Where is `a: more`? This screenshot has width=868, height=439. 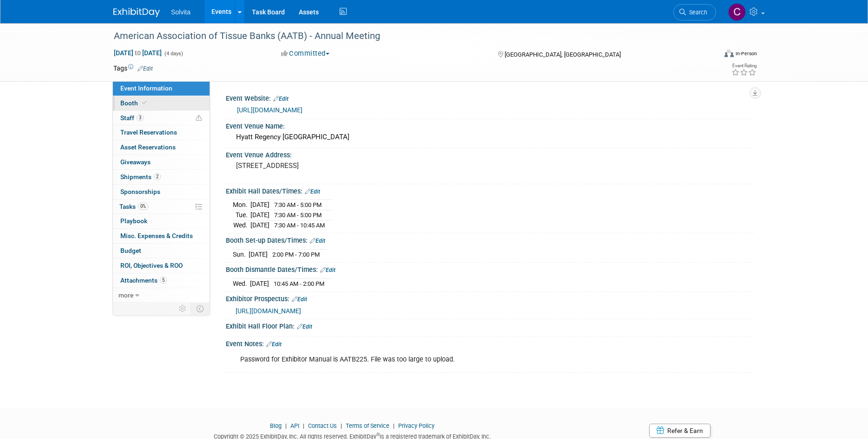 a: more is located at coordinates (161, 295).